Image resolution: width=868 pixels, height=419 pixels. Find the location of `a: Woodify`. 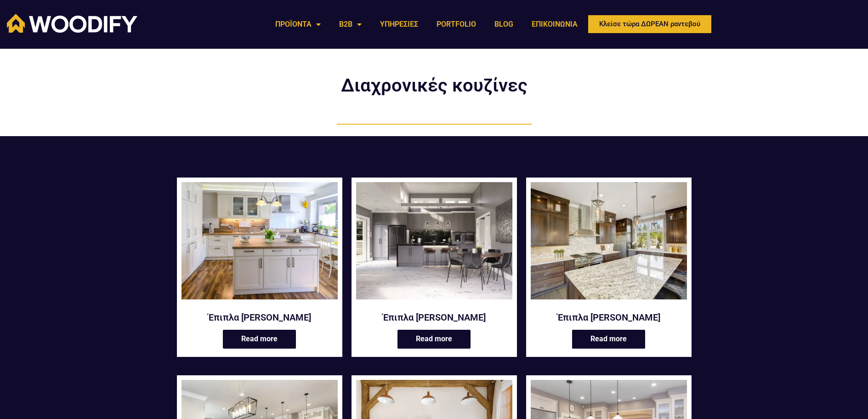

a: Woodify is located at coordinates (72, 23).